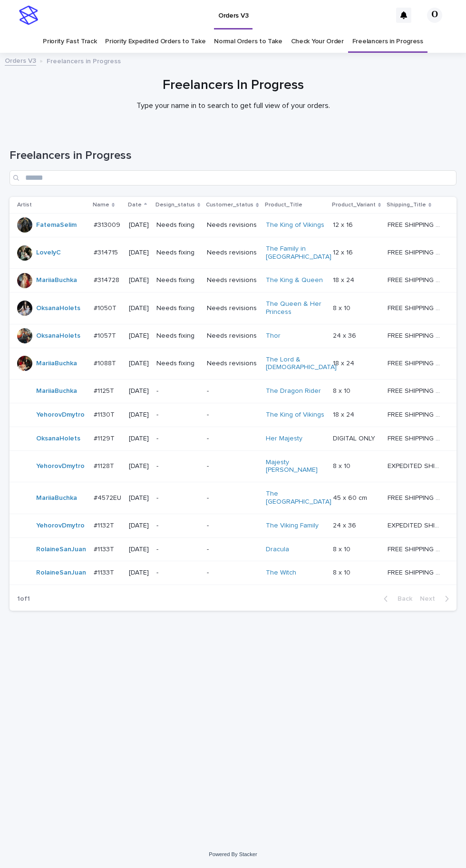 The height and width of the screenshot is (868, 466). Describe the element at coordinates (294, 391) in the screenshot. I see `a: The Dragon Rider` at that location.